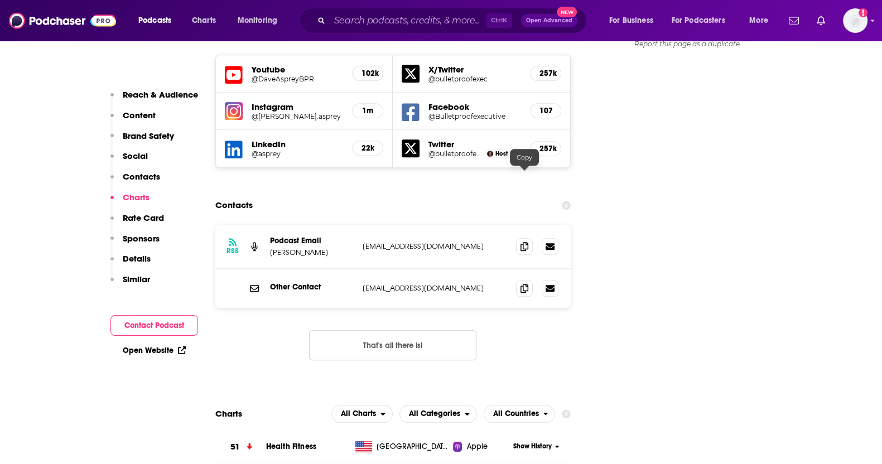 The width and height of the screenshot is (882, 464). What do you see at coordinates (291, 446) in the screenshot?
I see `a: Health Fitness` at bounding box center [291, 446].